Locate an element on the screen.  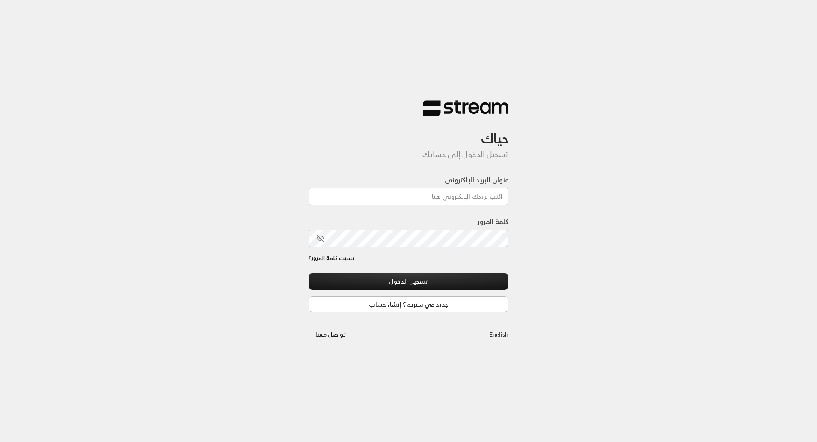
a: تواصل معنا is located at coordinates (331, 334).